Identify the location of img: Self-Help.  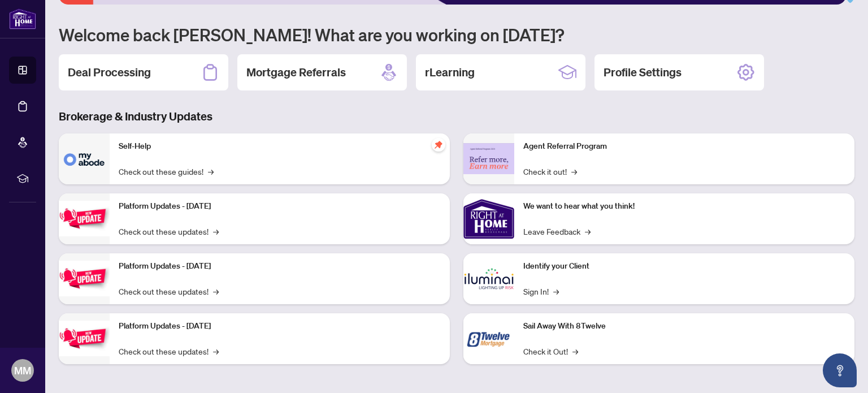
(85, 159).